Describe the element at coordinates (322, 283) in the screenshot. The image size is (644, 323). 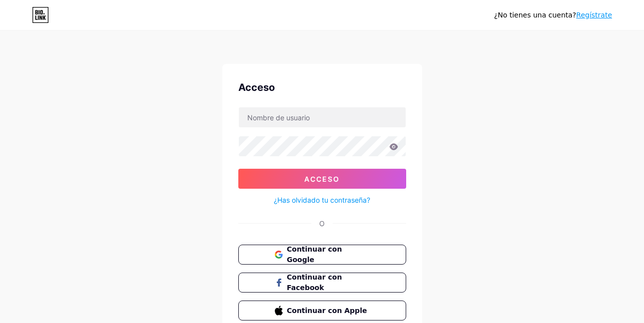
I see `a: Continuar con Facebook` at that location.